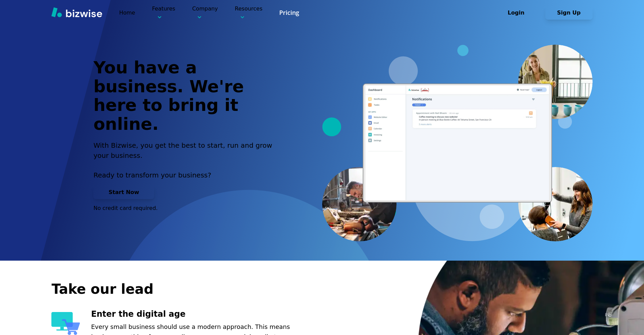 The width and height of the screenshot is (644, 335). Describe the element at coordinates (127, 12) in the screenshot. I see `a: Home` at that location.